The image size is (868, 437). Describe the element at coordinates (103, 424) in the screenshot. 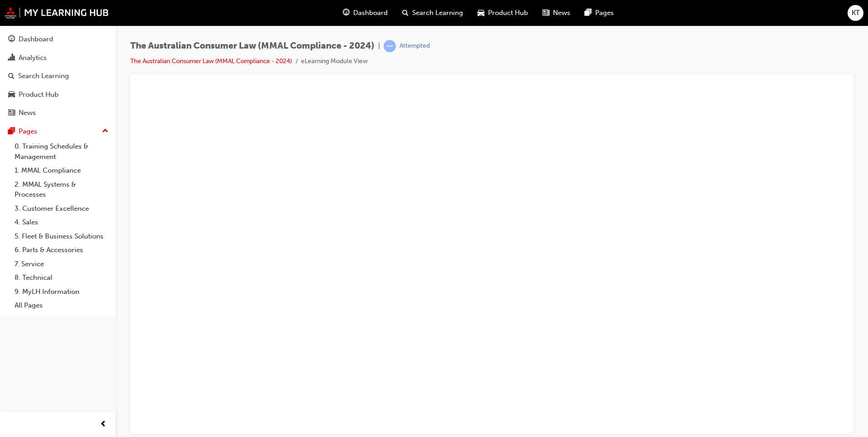

I see `span: prev-icon` at that location.